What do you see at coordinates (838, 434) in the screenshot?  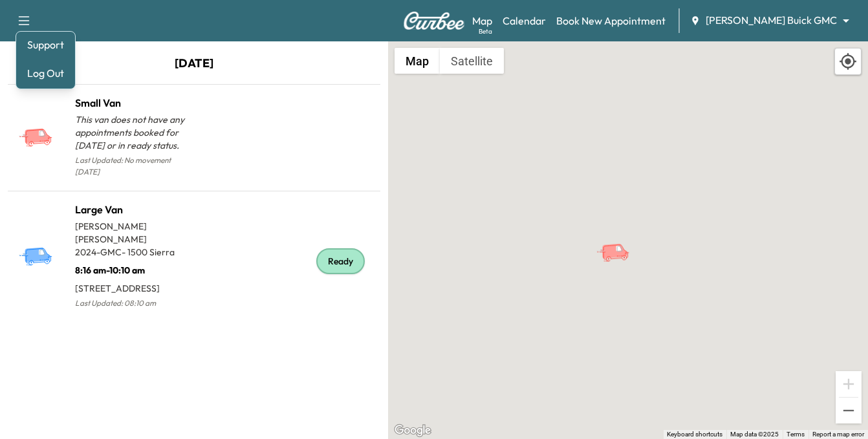 I see `a: Report a map error` at bounding box center [838, 434].